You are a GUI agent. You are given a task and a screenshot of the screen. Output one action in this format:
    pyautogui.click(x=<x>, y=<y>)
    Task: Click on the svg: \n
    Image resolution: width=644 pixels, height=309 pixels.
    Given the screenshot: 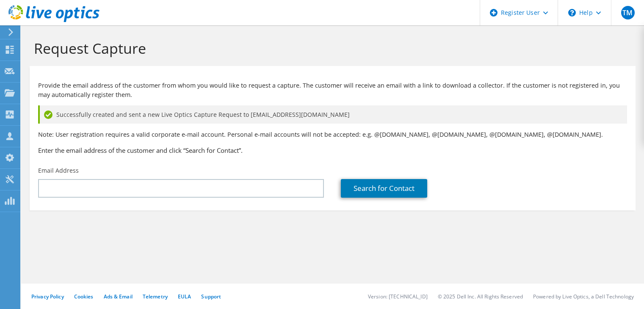 What is the action you would take?
    pyautogui.click(x=572, y=12)
    